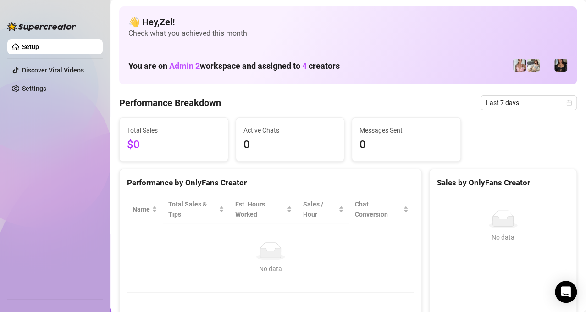 Image resolution: width=586 pixels, height=312 pixels. Describe the element at coordinates (42, 27) in the screenshot. I see `img: logo-BBDzfeDw.svg` at that location.